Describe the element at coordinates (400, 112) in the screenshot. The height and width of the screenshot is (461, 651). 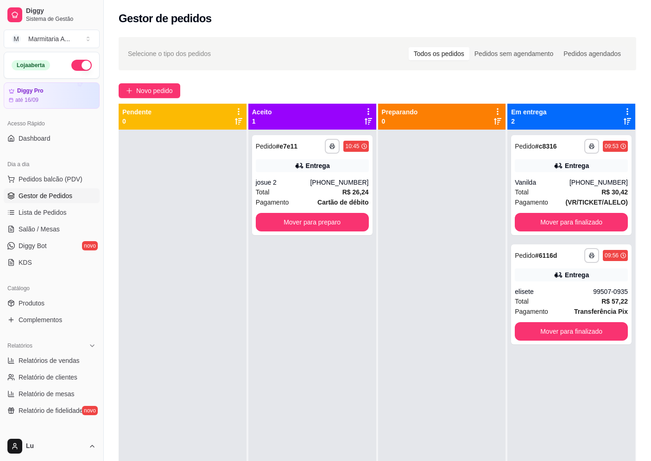
I see `p: Preparando` at that location.